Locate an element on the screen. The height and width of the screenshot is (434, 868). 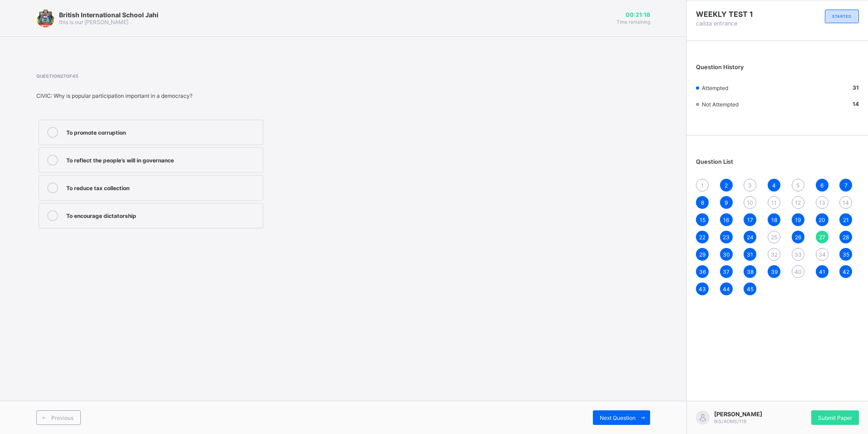
span: 00:21:18 is located at coordinates (633, 14).